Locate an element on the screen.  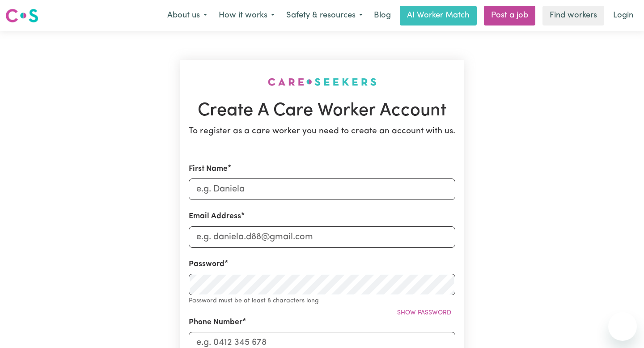
a: Careseekers logo is located at coordinates (22, 16).